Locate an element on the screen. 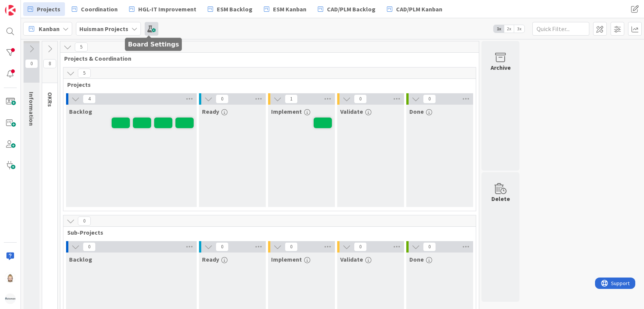  b: Huisman Projects is located at coordinates (104, 29).